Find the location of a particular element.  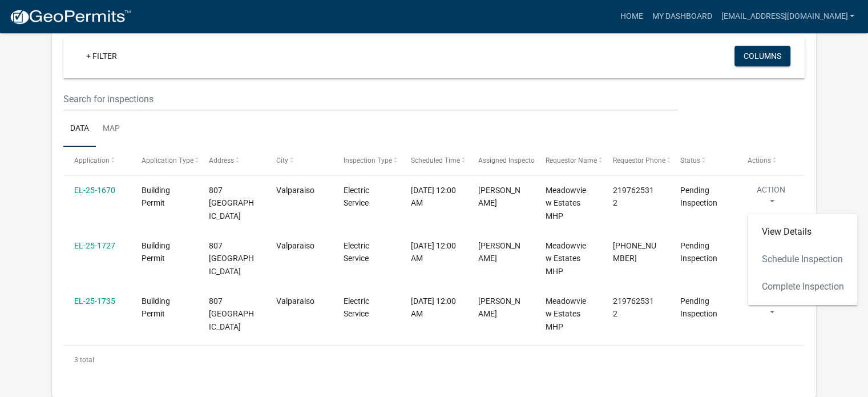

span: Requestor Name is located at coordinates (571, 161).